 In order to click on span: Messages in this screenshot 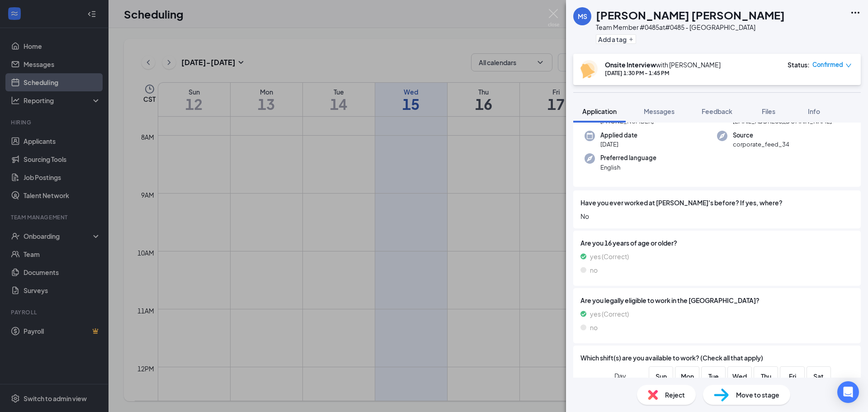, I will do `click(659, 111)`.